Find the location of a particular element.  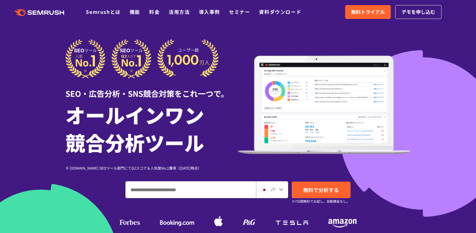

a: 料金 is located at coordinates (154, 12).